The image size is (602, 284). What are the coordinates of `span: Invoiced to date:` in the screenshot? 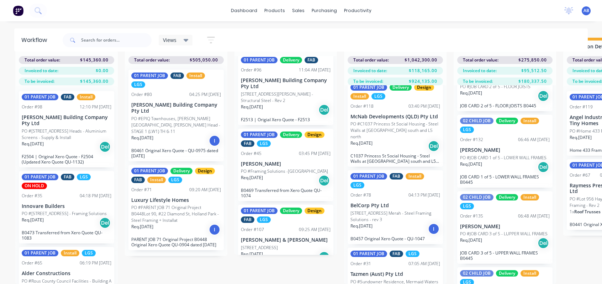 It's located at (370, 71).